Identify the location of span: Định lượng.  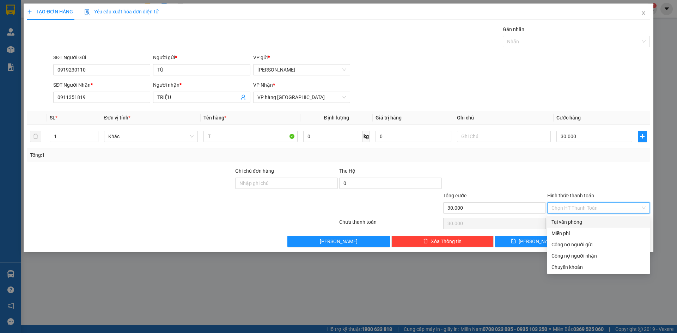
(336, 118).